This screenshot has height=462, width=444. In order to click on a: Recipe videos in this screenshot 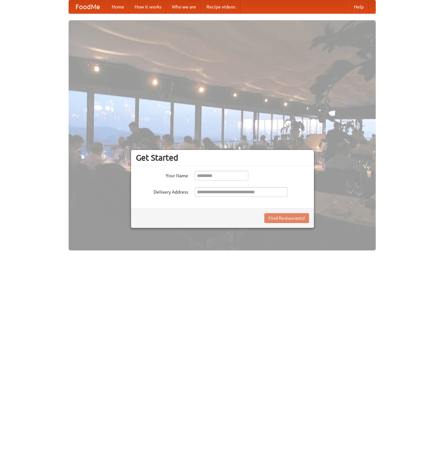, I will do `click(221, 7)`.